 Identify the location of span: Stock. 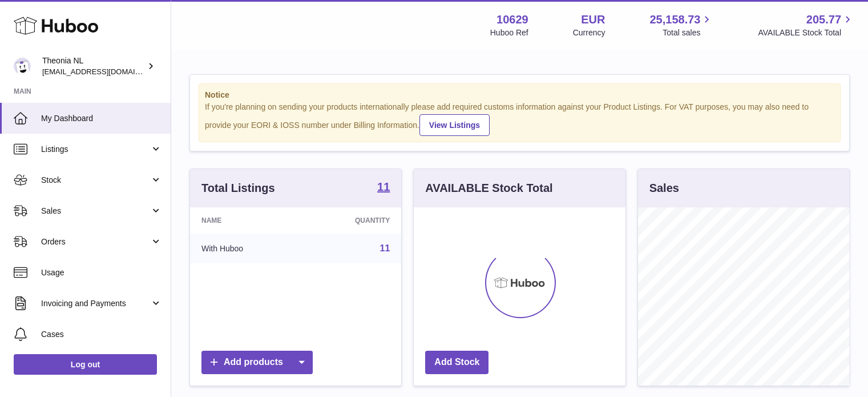
(95, 180).